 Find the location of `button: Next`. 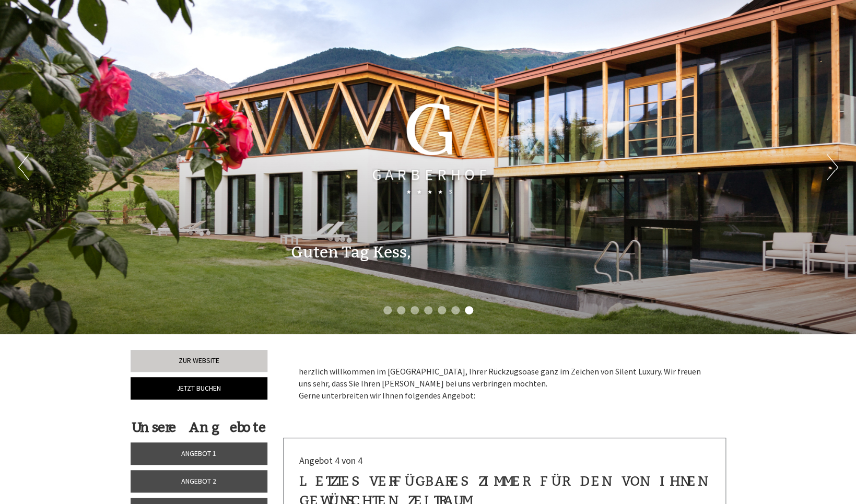

button: Next is located at coordinates (832, 167).